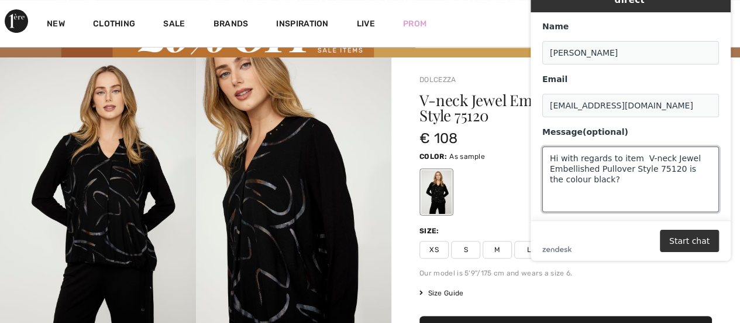  What do you see at coordinates (431, 231) in the screenshot?
I see `div: Size:` at bounding box center [431, 231].